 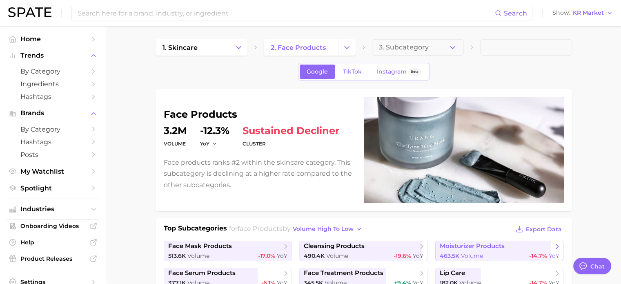 What do you see at coordinates (334, 246) in the screenshot?
I see `span: cleansing products` at bounding box center [334, 246].